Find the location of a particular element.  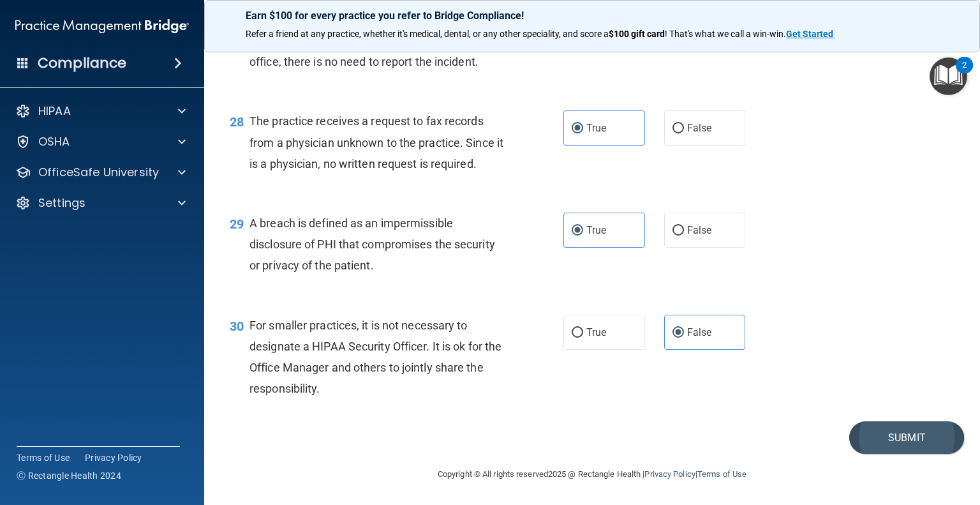

p: HIPAA is located at coordinates (55, 111).